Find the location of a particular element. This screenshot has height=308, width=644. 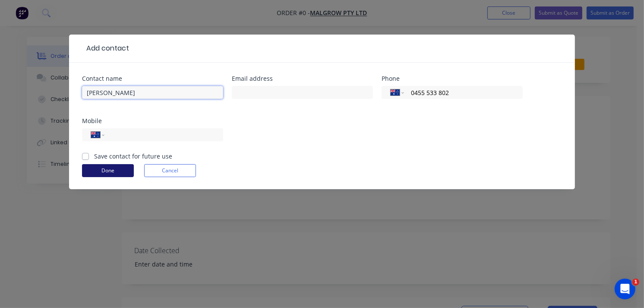

div: Add contact is located at coordinates (105, 48).